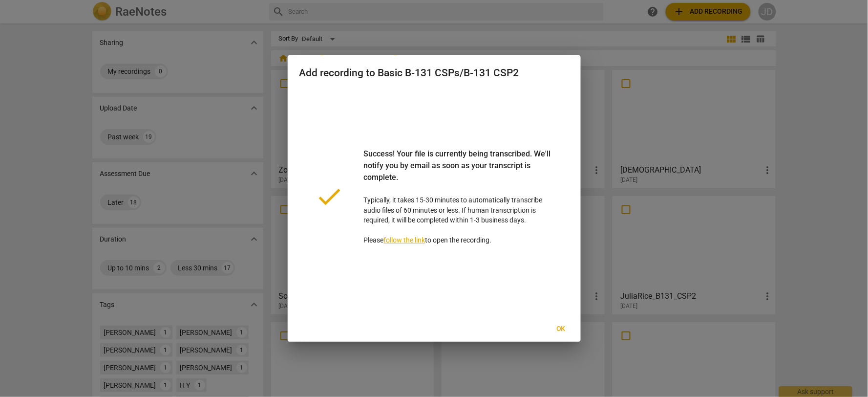 The image size is (868, 397). Describe the element at coordinates (405, 240) in the screenshot. I see `a: follow the link` at that location.